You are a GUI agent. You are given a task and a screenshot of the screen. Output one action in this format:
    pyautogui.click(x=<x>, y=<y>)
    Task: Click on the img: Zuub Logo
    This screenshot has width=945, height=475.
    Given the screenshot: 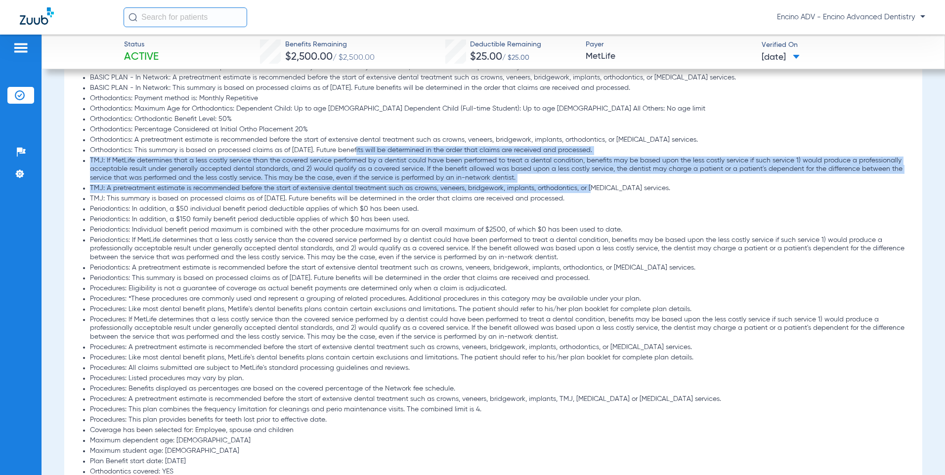 What is the action you would take?
    pyautogui.click(x=37, y=16)
    